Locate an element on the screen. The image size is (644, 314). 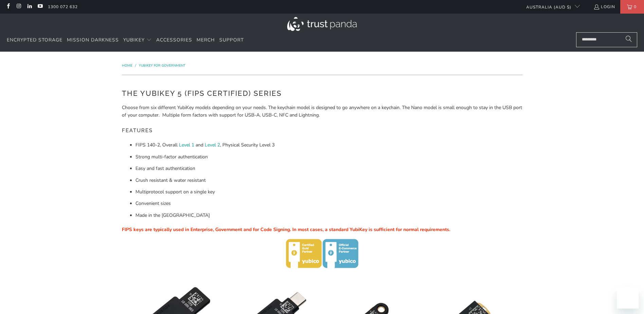
span: Home is located at coordinates (127, 65).